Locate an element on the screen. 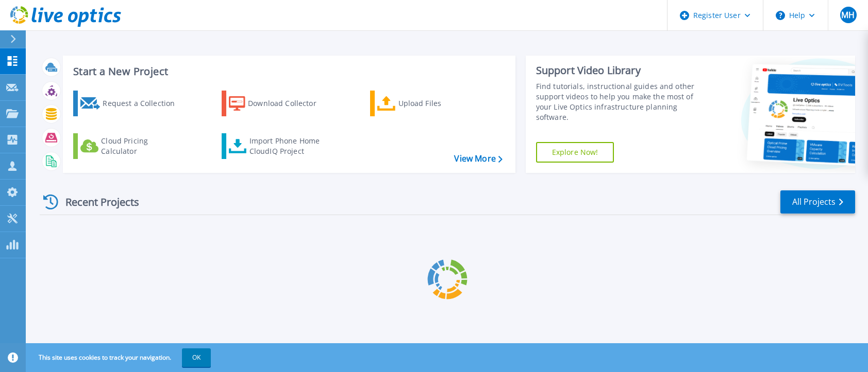 The height and width of the screenshot is (372, 868). a: Explore Now! is located at coordinates (575, 152).